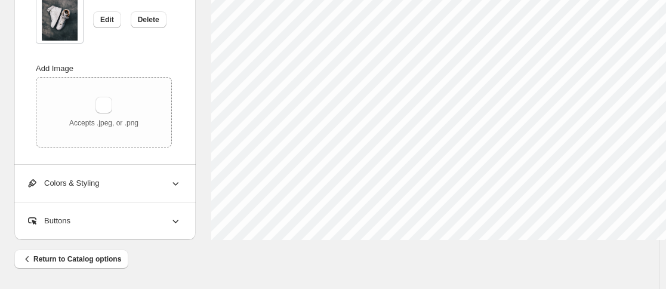  What do you see at coordinates (48, 221) in the screenshot?
I see `span: Buttons` at bounding box center [48, 221].